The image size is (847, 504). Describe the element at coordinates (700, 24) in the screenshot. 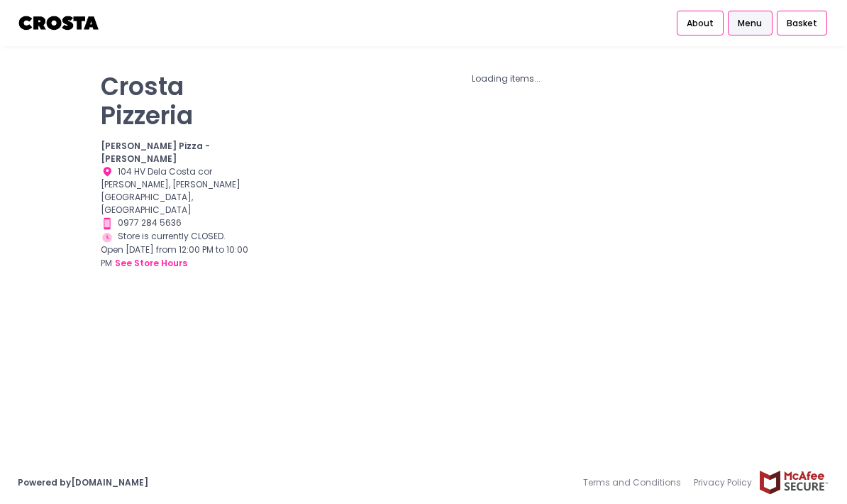

I see `span: About` at that location.